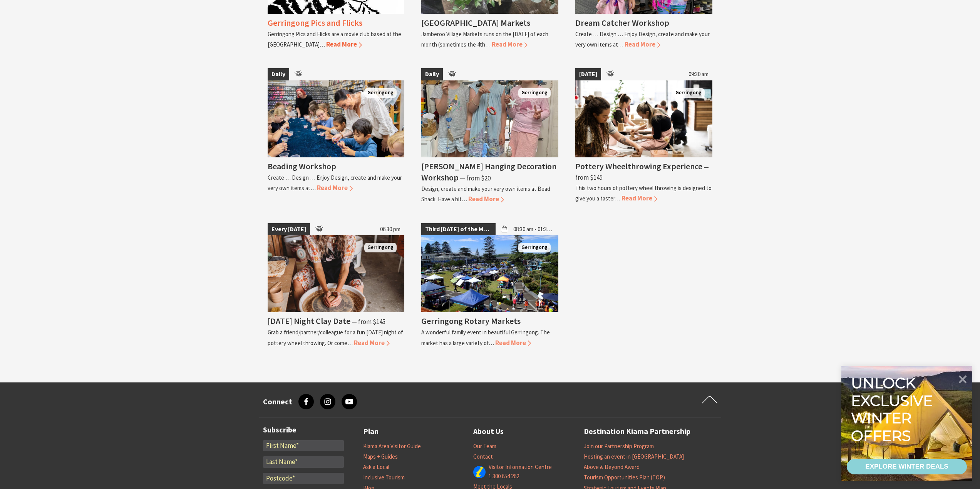 Image resolution: width=980 pixels, height=489 pixels. I want to click on a: Destination Kiama Partnership, so click(637, 431).